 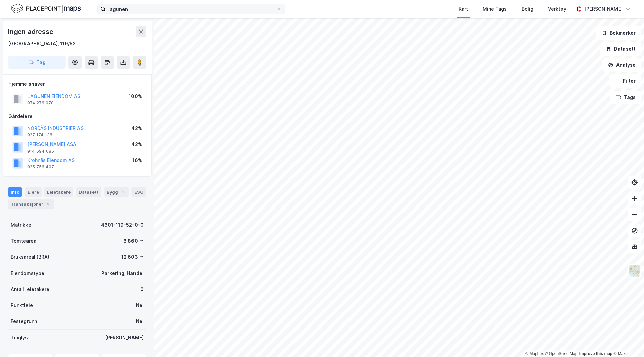 What do you see at coordinates (31, 32) in the screenshot?
I see `div: Ingen adresse` at bounding box center [31, 32].